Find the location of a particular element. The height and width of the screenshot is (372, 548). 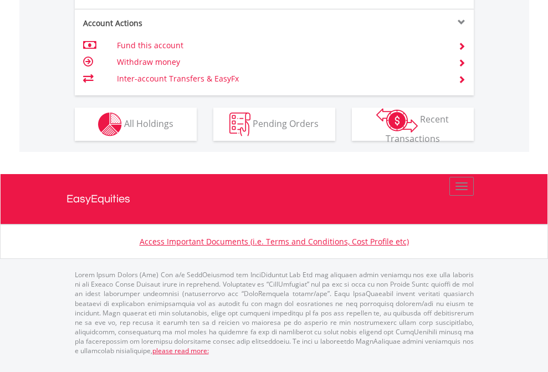

span: Pending Orders is located at coordinates (285, 123).